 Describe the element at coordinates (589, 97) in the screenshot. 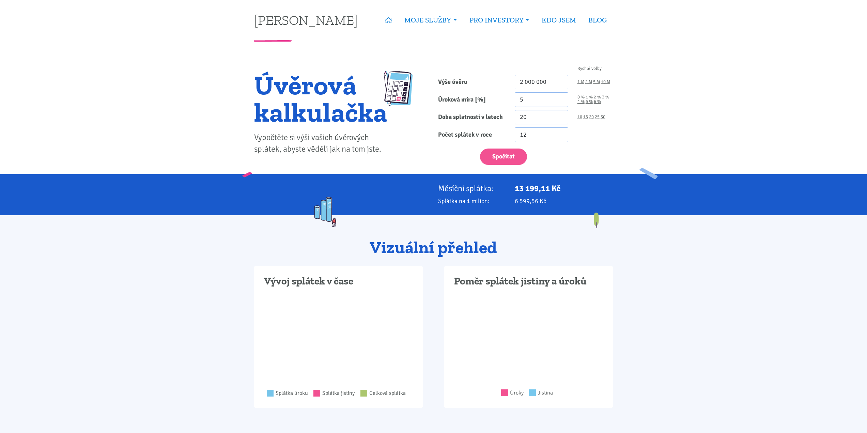

I see `a: 1 %` at that location.